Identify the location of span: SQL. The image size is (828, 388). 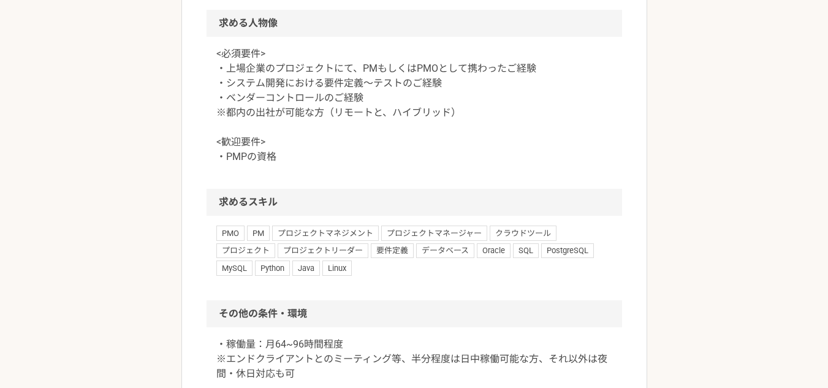
(526, 251).